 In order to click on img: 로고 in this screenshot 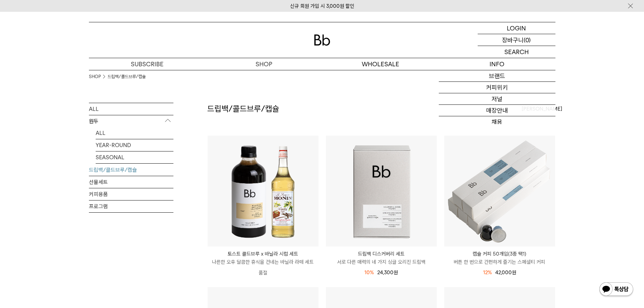, I will do `click(322, 40)`.